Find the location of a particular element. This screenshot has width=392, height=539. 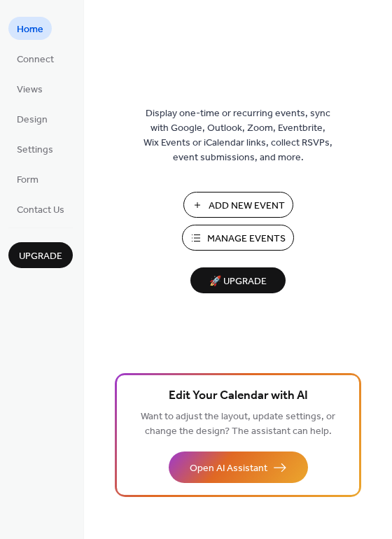

span: Settings is located at coordinates (35, 149).